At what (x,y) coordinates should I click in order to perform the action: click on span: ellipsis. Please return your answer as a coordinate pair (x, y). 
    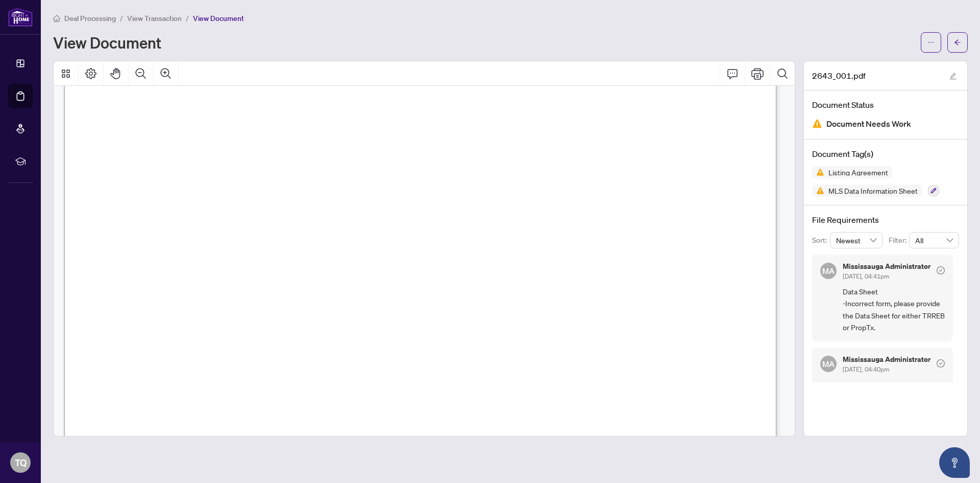
    Looking at the image, I should click on (931, 42).